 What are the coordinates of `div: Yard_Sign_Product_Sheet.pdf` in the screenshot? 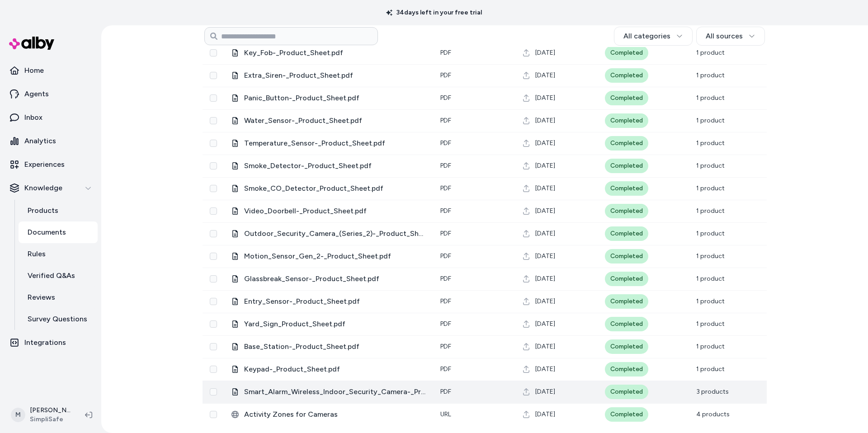 It's located at (329, 324).